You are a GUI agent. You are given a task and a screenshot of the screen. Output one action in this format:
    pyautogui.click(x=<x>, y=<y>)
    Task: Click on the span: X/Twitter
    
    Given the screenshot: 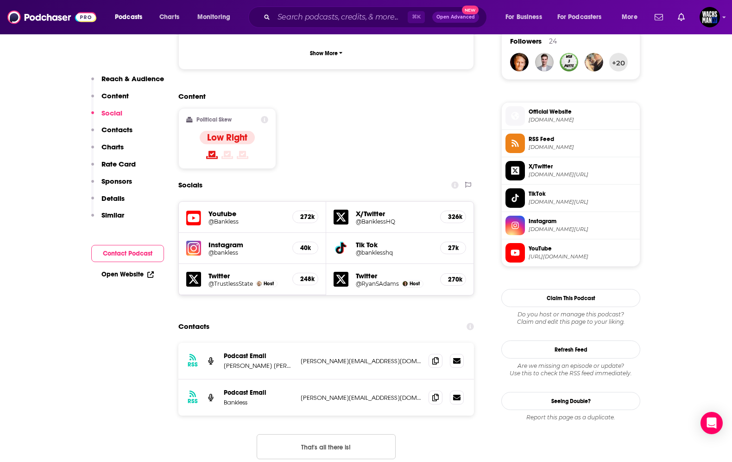 What is the action you would take?
    pyautogui.click(x=583, y=166)
    